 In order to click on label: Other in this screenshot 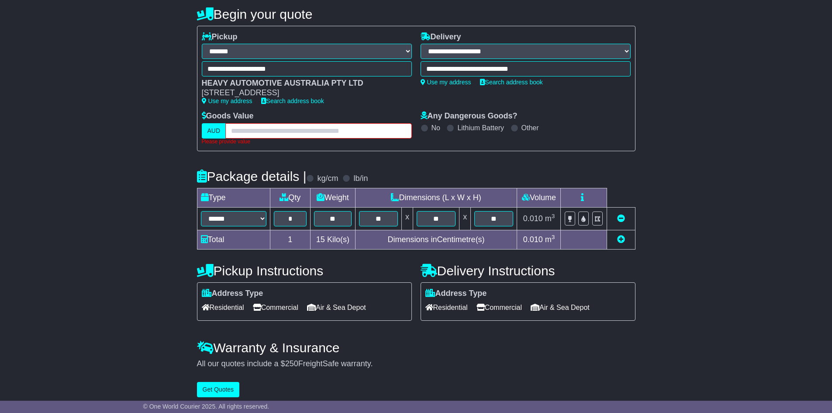, I will do `click(530, 128)`.